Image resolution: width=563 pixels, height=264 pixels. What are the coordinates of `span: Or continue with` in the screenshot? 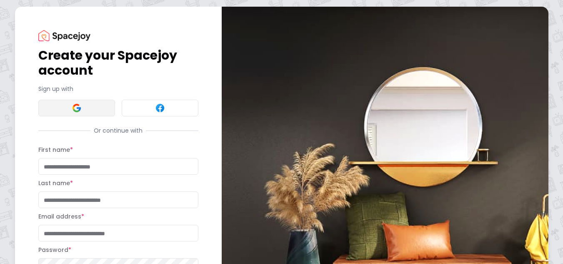 It's located at (118, 130).